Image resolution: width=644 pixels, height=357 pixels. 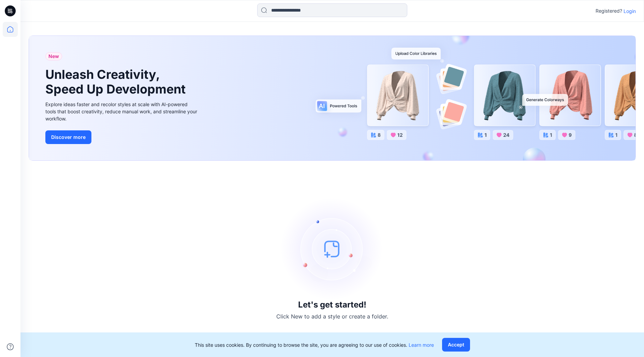 What do you see at coordinates (53, 56) in the screenshot?
I see `span: New` at bounding box center [53, 56].